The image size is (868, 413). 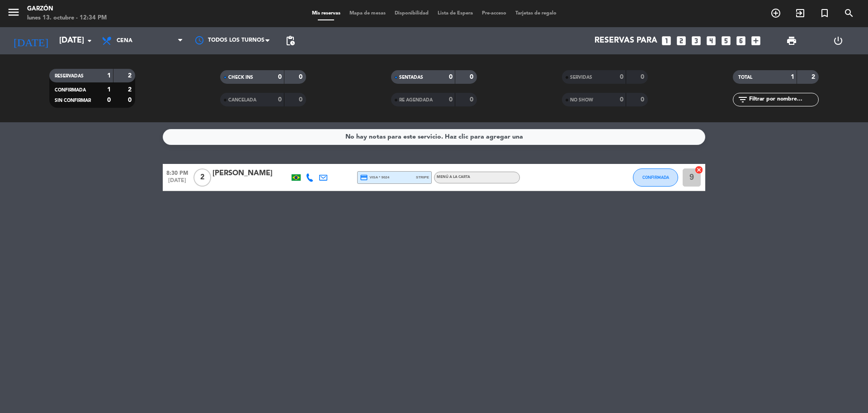 I want to click on div: lunes 13. octubre - 12:34 PM, so click(x=67, y=18).